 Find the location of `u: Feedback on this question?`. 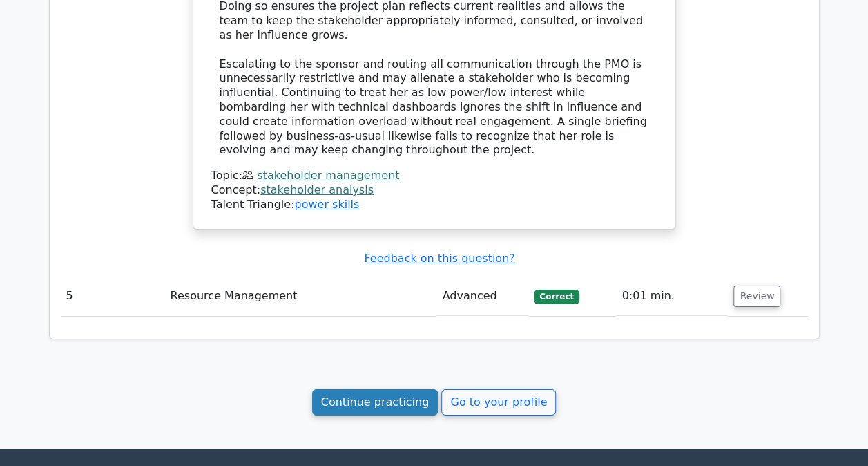

u: Feedback on this question? is located at coordinates (439, 258).